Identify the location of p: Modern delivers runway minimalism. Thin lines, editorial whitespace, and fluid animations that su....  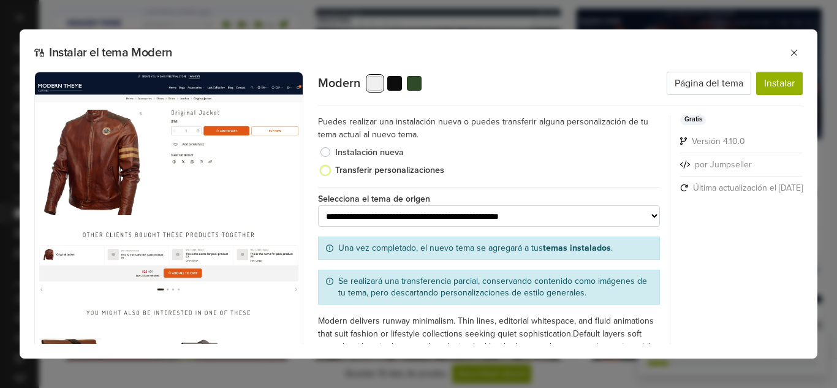
(489, 340).